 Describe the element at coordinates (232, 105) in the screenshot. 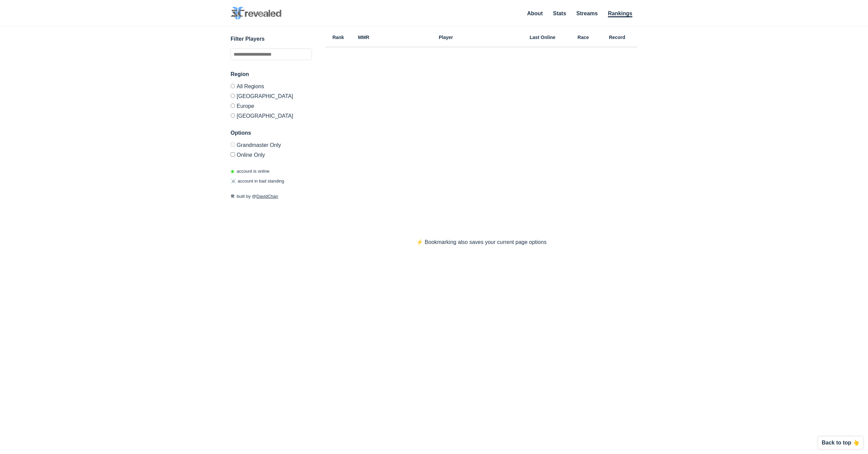

I see `input: Europe` at that location.